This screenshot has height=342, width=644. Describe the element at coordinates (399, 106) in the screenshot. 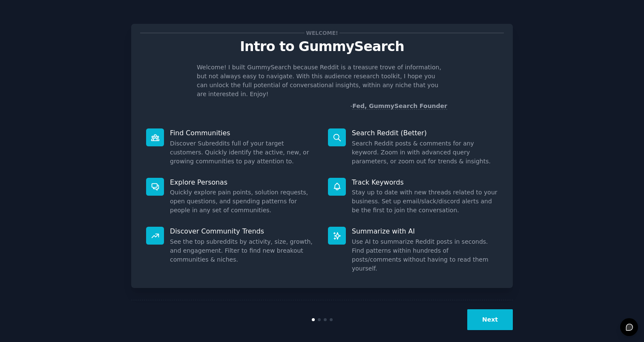

I see `a: Fed, GummySearch Founder` at that location.